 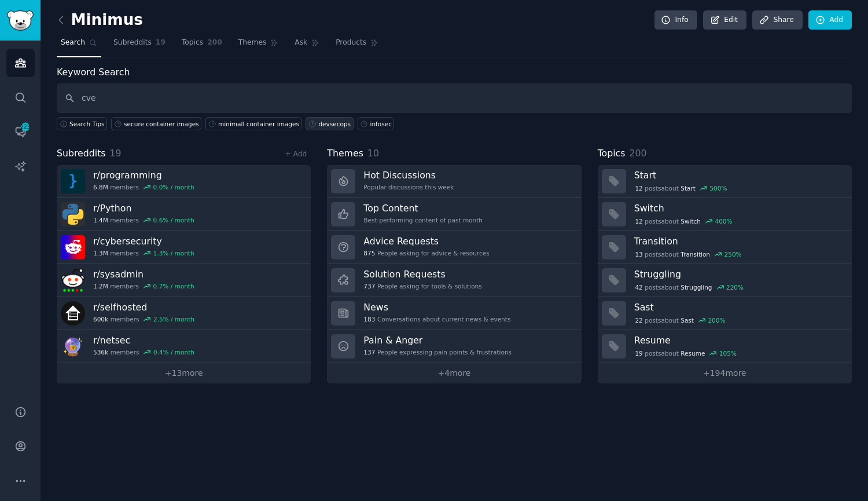 What do you see at coordinates (184, 346) in the screenshot?
I see `a: r/netsec536kmembers0.4% / month` at bounding box center [184, 346].